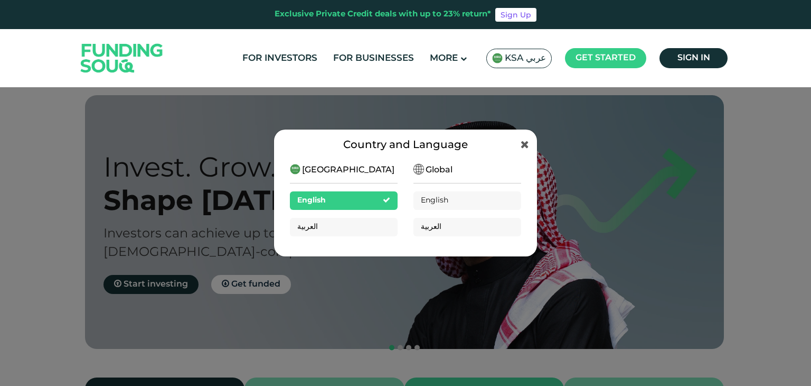  Describe the element at coordinates (526, 58) in the screenshot. I see `span: KSA عربي` at that location.